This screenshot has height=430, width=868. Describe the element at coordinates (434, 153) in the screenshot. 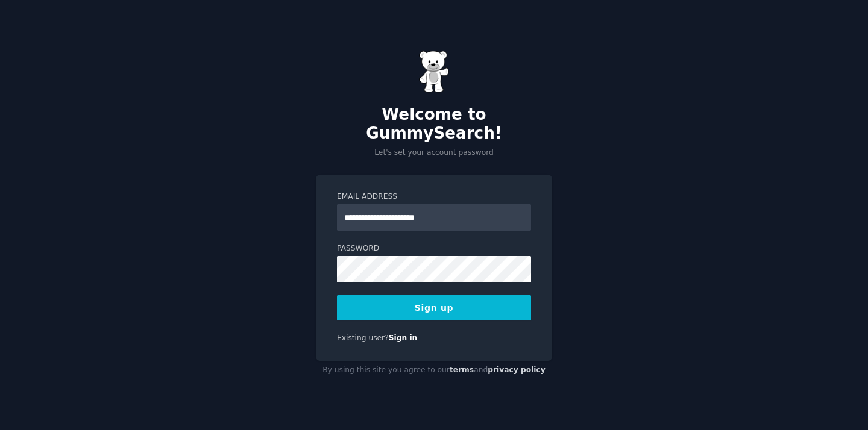

I see `p: Let's set your account password` at that location.